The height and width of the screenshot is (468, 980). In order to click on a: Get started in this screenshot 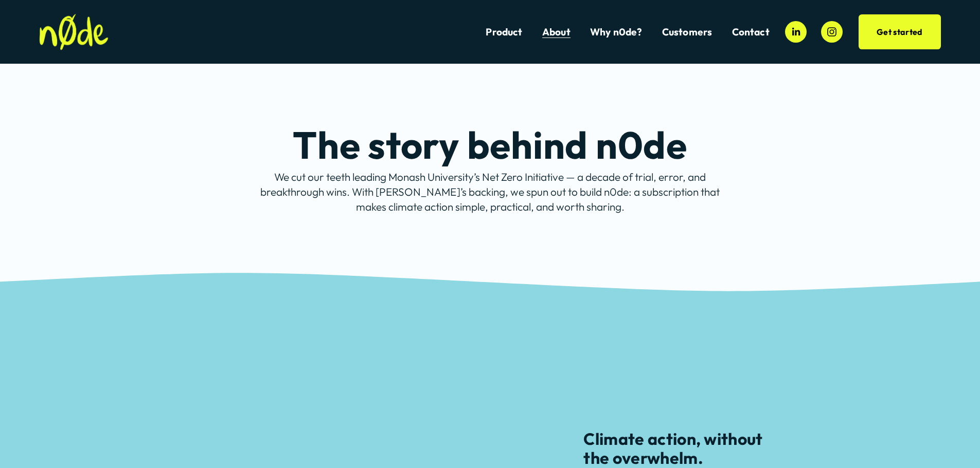, I will do `click(900, 32)`.